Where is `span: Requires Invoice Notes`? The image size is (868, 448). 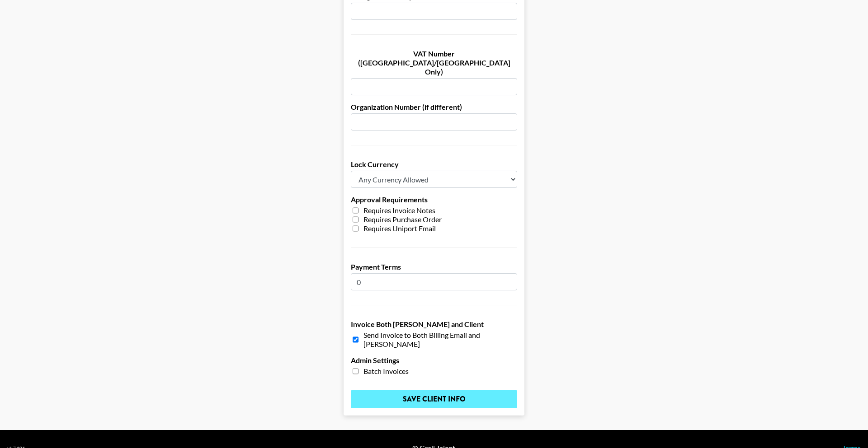
span: Requires Invoice Notes is located at coordinates (399, 211).